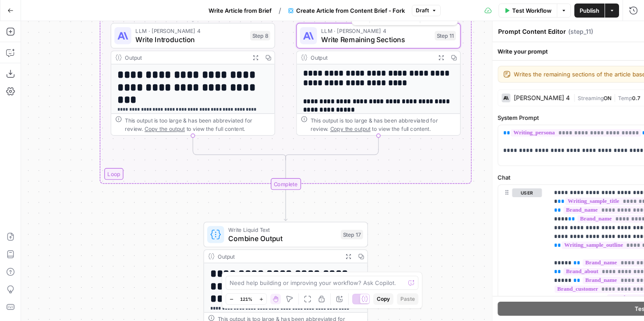  Describe the element at coordinates (191, 39) in the screenshot. I see `span: Write Introduction` at that location.